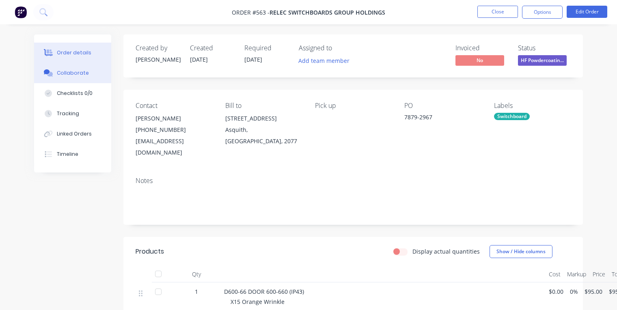 Image resolution: width=617 pixels, height=310 pixels. Describe the element at coordinates (556, 291) in the screenshot. I see `span: $0.00` at that location.